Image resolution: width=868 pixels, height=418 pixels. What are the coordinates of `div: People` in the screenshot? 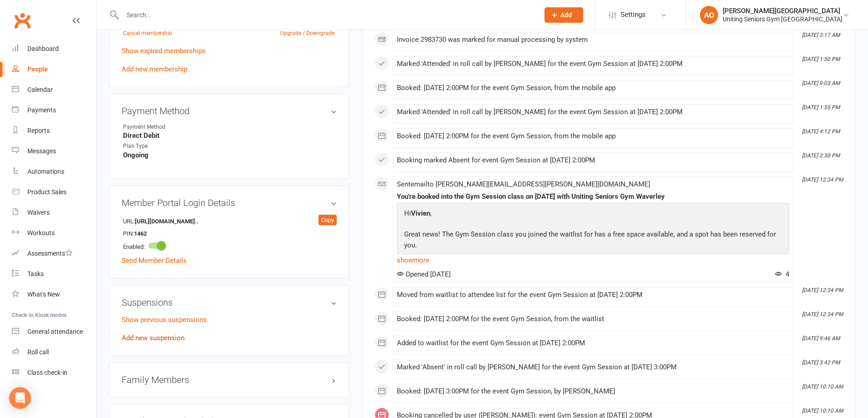 It's located at (37, 69).